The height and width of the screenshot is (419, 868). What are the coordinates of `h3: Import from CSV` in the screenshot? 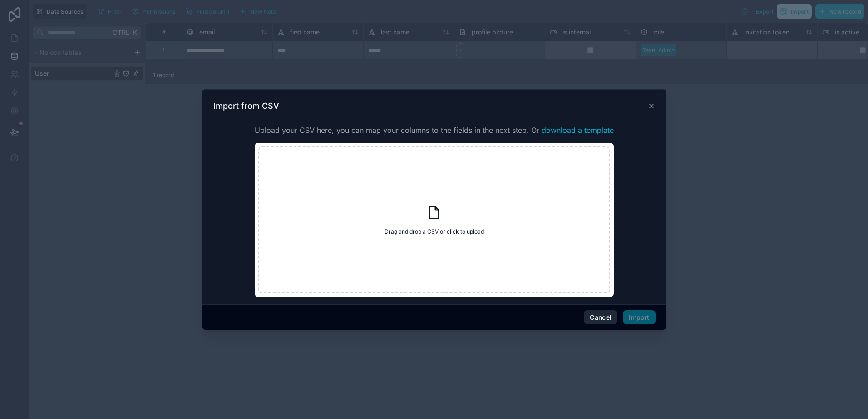 It's located at (246, 106).